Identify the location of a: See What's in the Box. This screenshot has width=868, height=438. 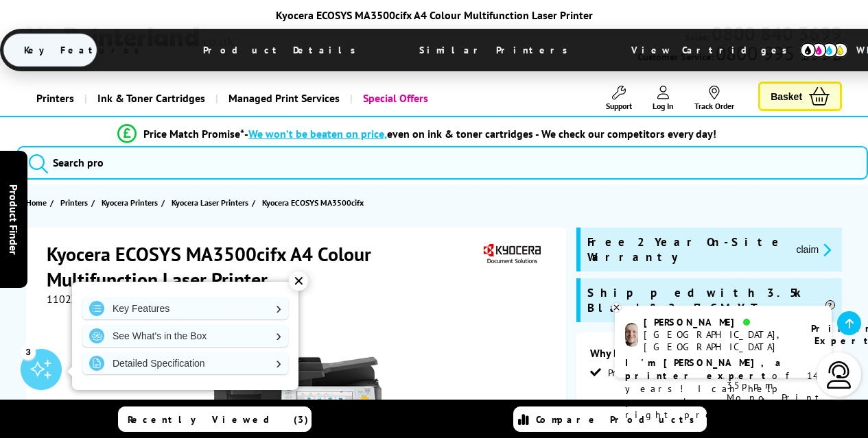
(185, 336).